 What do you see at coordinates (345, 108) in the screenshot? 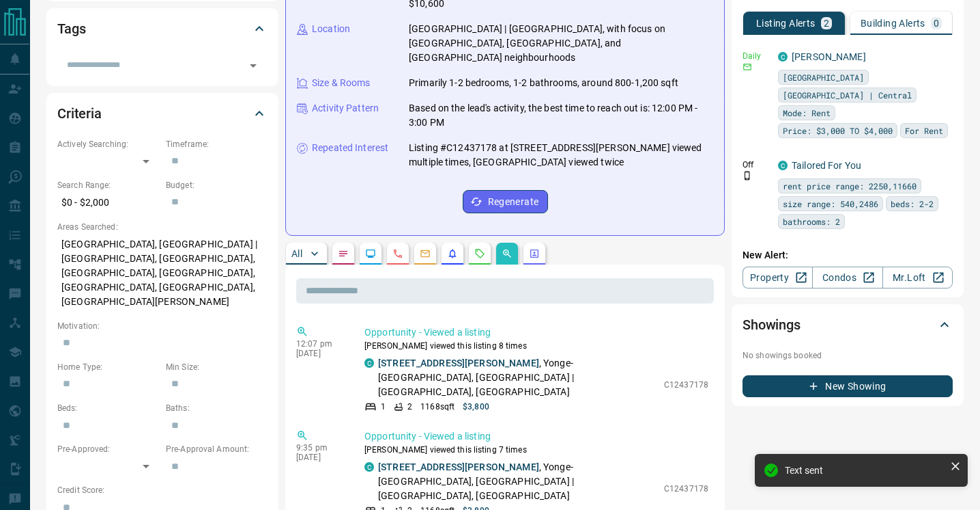
I see `p: Activity Pattern` at bounding box center [345, 108].